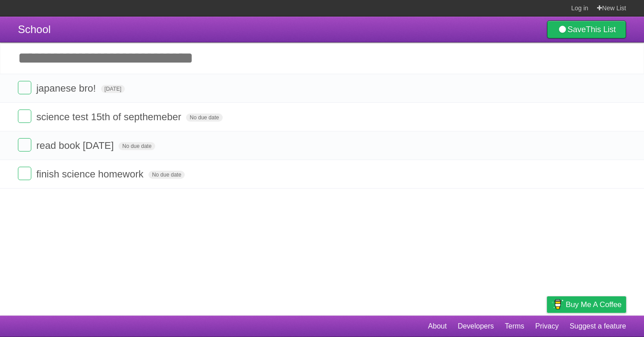  What do you see at coordinates (547, 327) in the screenshot?
I see `a: Privacy` at bounding box center [547, 327].